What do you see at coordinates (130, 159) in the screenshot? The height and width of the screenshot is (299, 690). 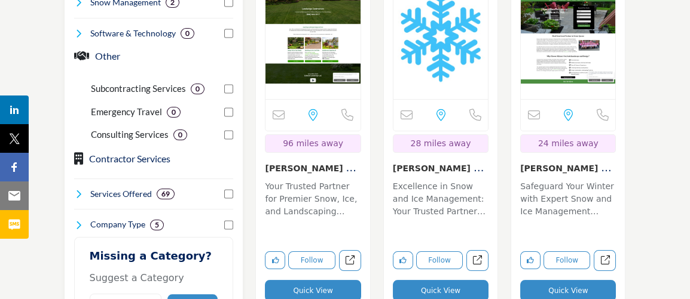 I see `h3: Contractor Services` at bounding box center [130, 159].